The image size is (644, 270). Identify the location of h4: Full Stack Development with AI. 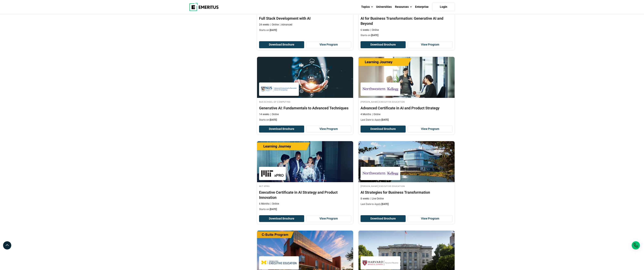
(305, 18).